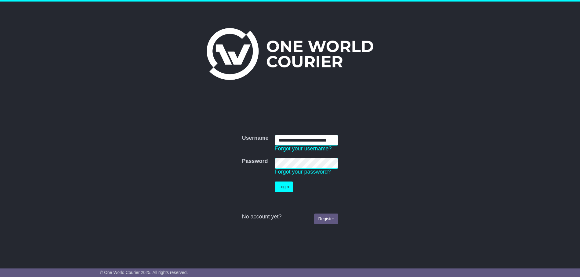 The height and width of the screenshot is (277, 580). What do you see at coordinates (284, 187) in the screenshot?
I see `button: Login` at bounding box center [284, 187].